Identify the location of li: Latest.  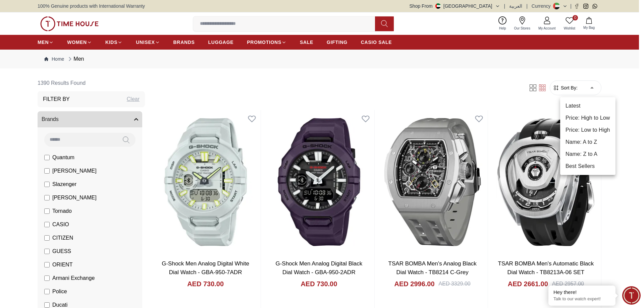
(587, 106).